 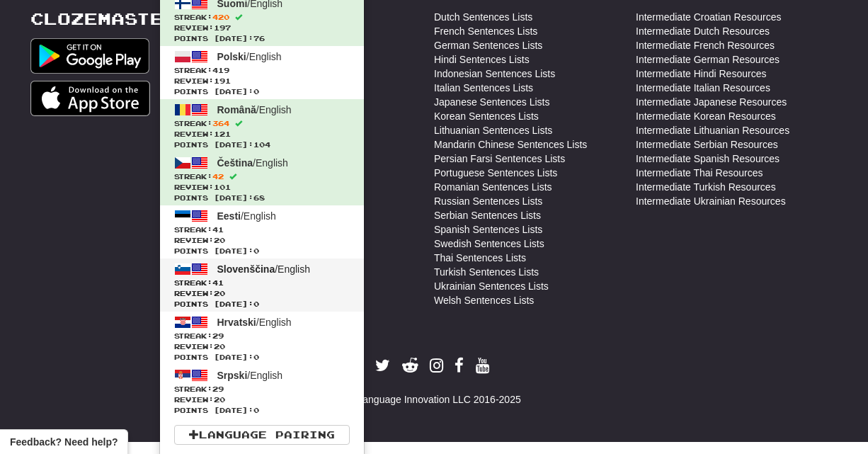 What do you see at coordinates (712, 130) in the screenshot?
I see `a: Intermediate Lithuanian Resources` at bounding box center [712, 130].